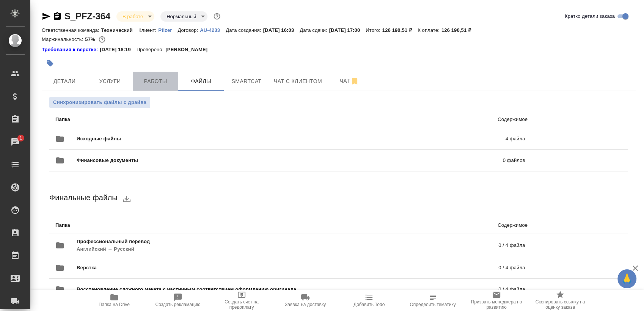 Image resolution: width=644 pixels, height=311 pixels. I want to click on p: Итого:, so click(373, 30).